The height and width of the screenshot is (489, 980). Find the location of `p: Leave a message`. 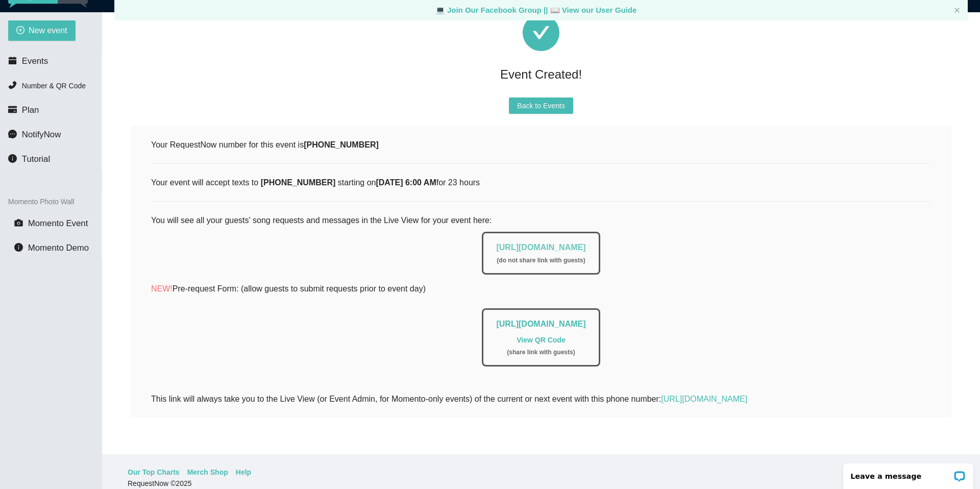

p: Leave a message is located at coordinates (65, 19).